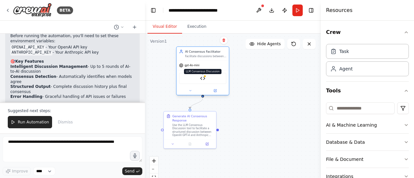 This screenshot has height=178, width=414. Describe the element at coordinates (26, 97) in the screenshot. I see `strong: Error Handling` at that location.